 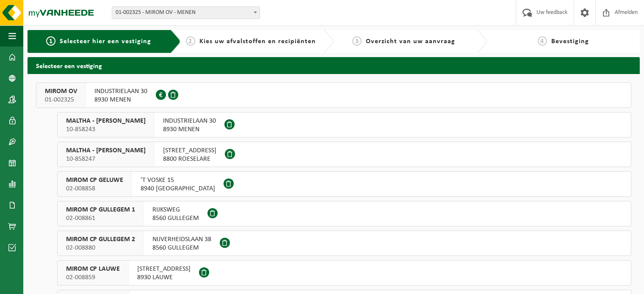 I want to click on span: MIROM CP GELUWE, so click(x=94, y=180).